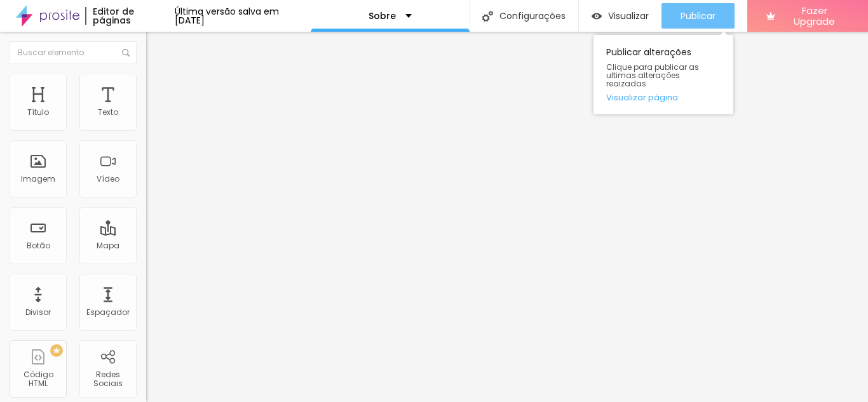 This screenshot has width=868, height=402. Describe the element at coordinates (38, 246) in the screenshot. I see `div: Botão` at that location.